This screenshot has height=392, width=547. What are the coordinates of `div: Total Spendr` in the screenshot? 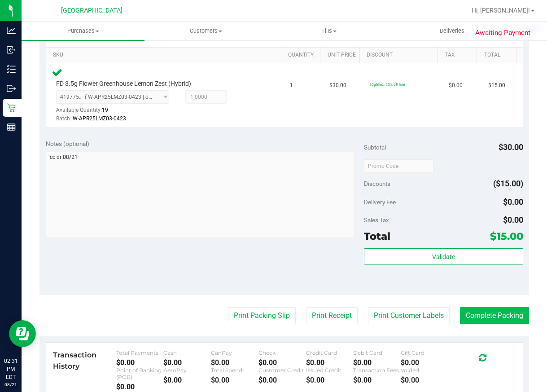 It's located at (234, 370).